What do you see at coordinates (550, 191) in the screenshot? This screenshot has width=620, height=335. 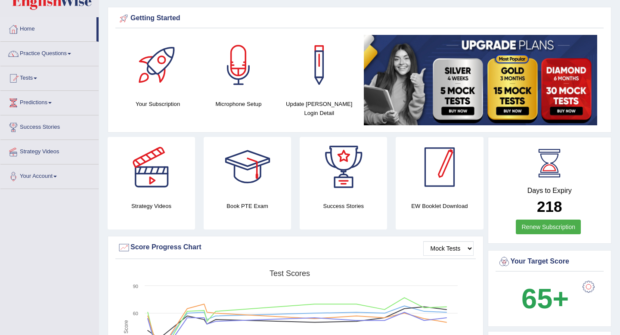 I see `h4: Days to Expiry` at bounding box center [550, 191].